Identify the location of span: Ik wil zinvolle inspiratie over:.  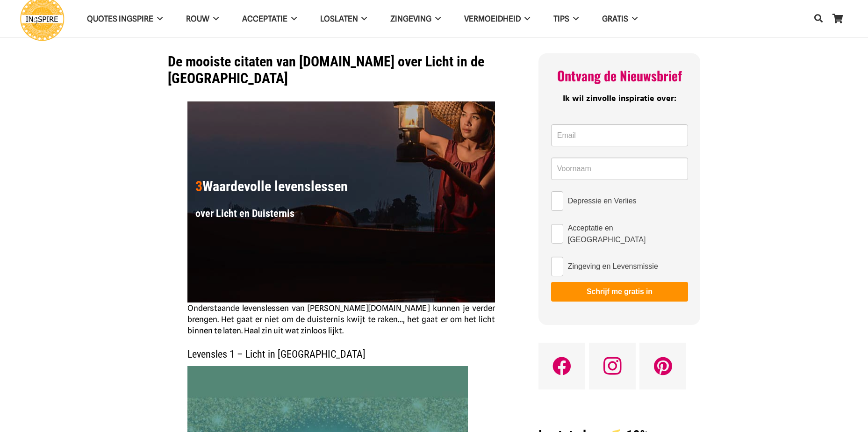
(619, 99).